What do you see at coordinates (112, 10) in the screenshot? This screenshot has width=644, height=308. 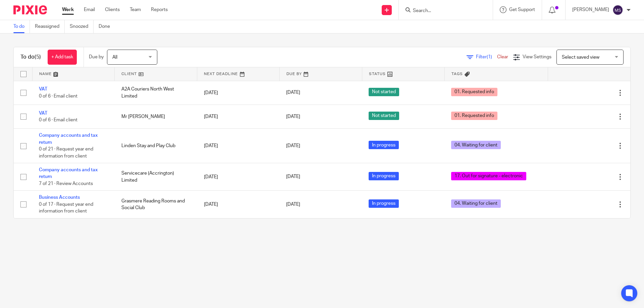 I see `a: Clients` at bounding box center [112, 10].